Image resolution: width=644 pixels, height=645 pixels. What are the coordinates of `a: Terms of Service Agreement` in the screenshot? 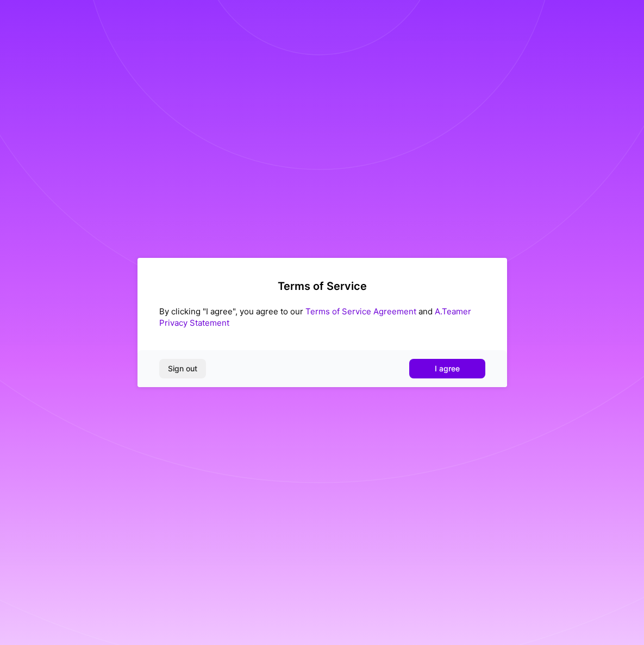 It's located at (361, 311).